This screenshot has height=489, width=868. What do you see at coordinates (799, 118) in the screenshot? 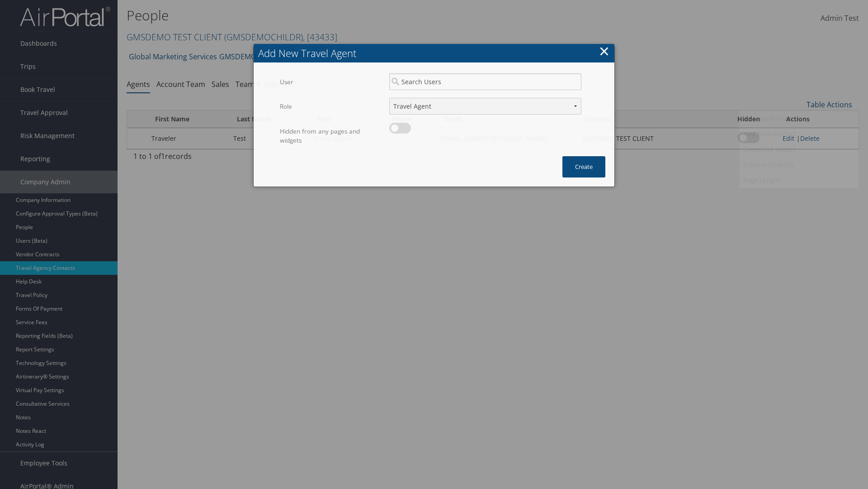
I see `a: Add Agent Team` at bounding box center [799, 118].